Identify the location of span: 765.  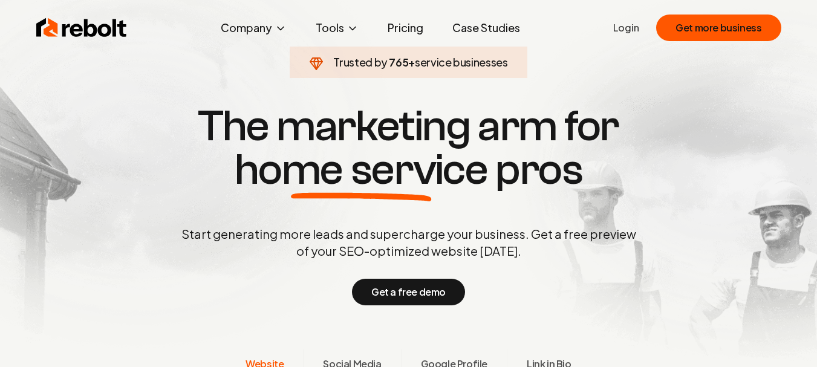
(398, 62).